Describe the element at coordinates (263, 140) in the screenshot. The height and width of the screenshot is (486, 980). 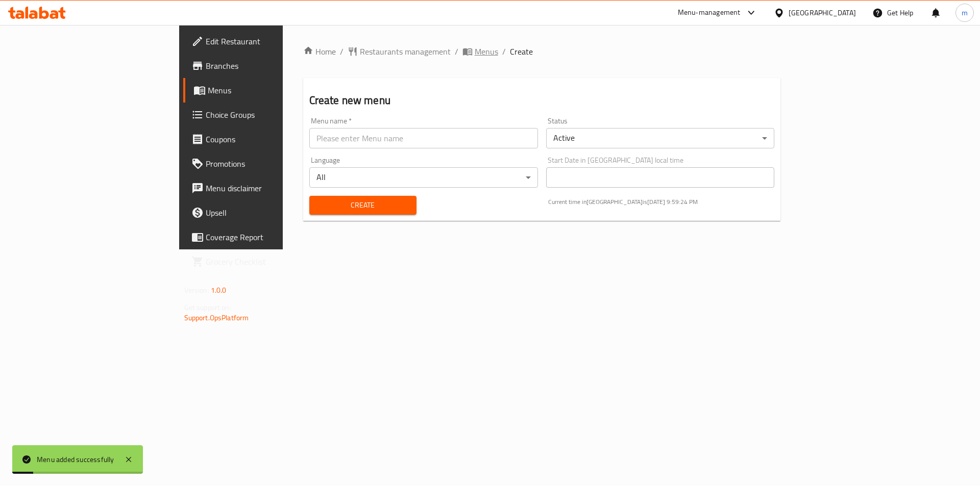
I see `a: Coupons` at that location.